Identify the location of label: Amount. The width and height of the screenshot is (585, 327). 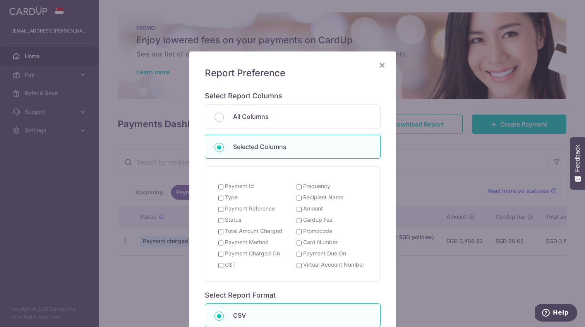
(313, 209).